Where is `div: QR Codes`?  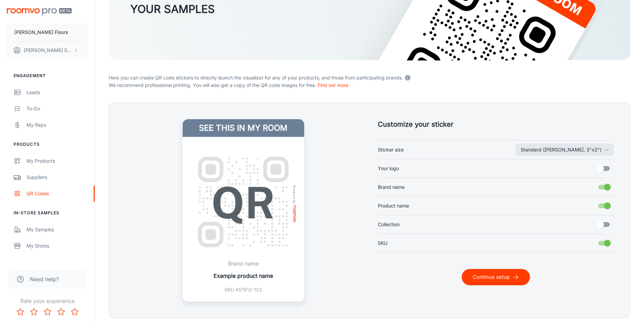 div: QR Codes is located at coordinates (57, 193).